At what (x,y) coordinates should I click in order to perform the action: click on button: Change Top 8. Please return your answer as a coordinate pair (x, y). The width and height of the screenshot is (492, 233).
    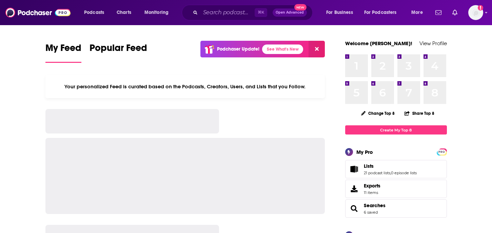
    Looking at the image, I should click on (378, 113).